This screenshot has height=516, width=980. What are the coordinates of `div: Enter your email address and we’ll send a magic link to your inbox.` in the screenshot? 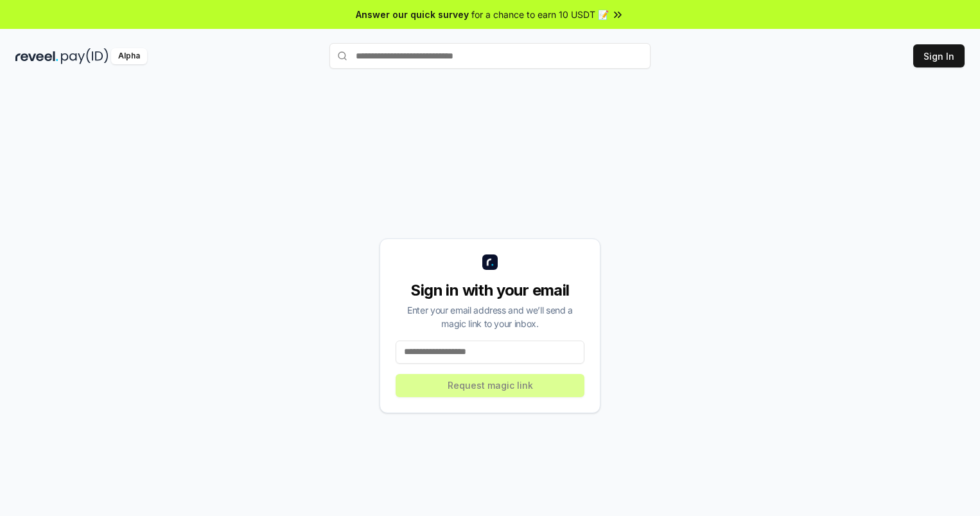 It's located at (490, 317).